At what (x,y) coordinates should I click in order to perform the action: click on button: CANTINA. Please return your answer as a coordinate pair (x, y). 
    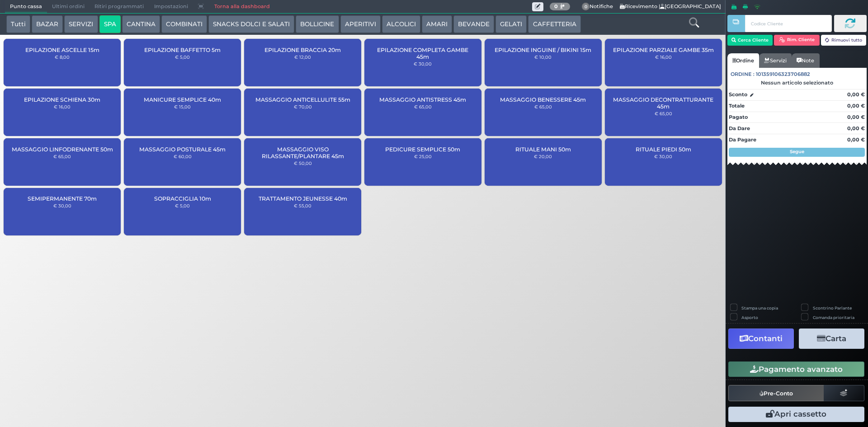
    Looking at the image, I should click on (141, 24).